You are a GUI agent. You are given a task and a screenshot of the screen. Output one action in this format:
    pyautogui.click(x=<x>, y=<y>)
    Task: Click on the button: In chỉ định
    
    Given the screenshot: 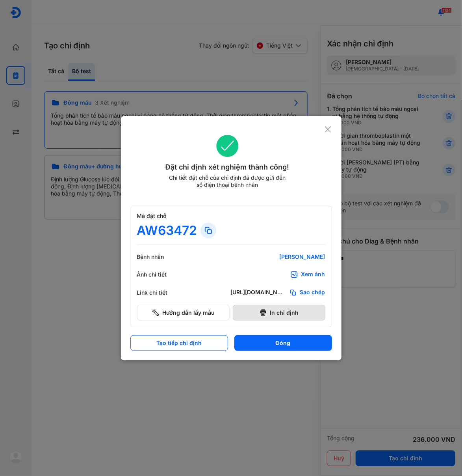 What is the action you would take?
    pyautogui.click(x=279, y=313)
    